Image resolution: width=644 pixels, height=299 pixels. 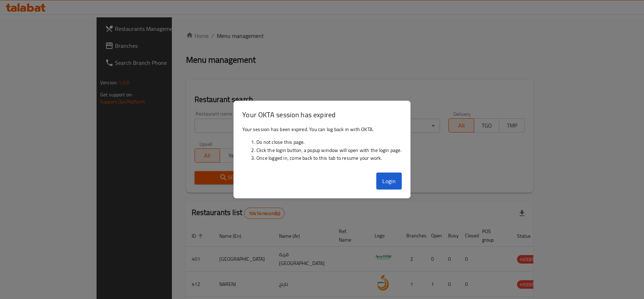 I want to click on h3: Your OKTA session has expired, so click(x=322, y=114).